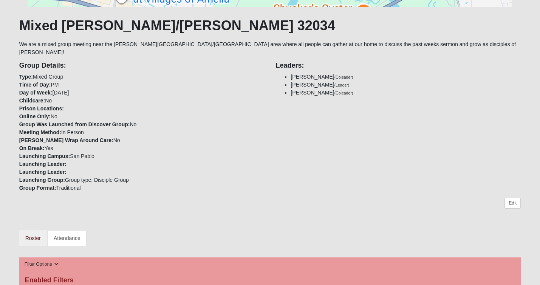 This screenshot has width=540, height=285. Describe the element at coordinates (36, 93) in the screenshot. I see `strong: Day of Week:` at that location.